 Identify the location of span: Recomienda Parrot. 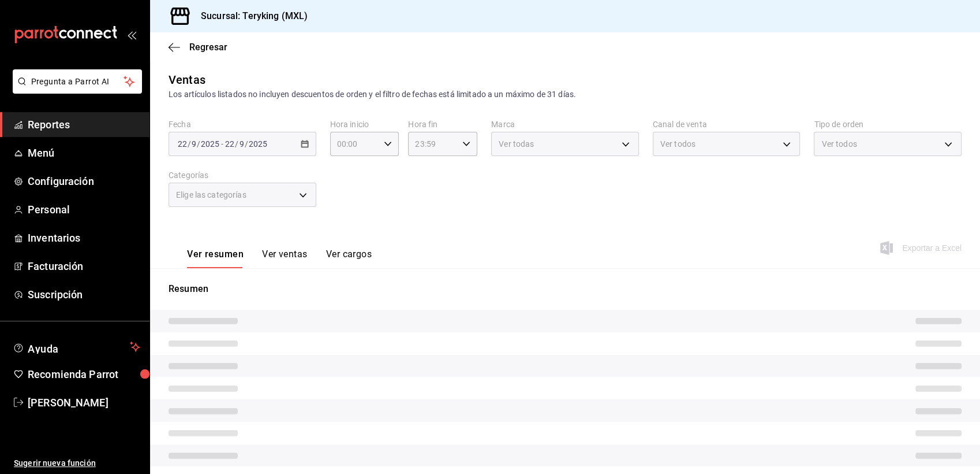
(84, 374).